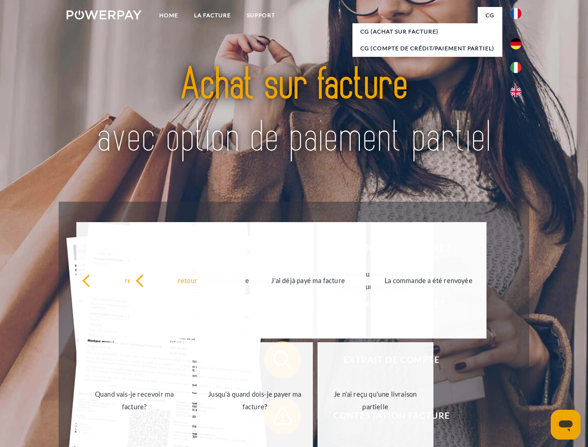 The width and height of the screenshot is (588, 447). I want to click on img: de, so click(516, 44).